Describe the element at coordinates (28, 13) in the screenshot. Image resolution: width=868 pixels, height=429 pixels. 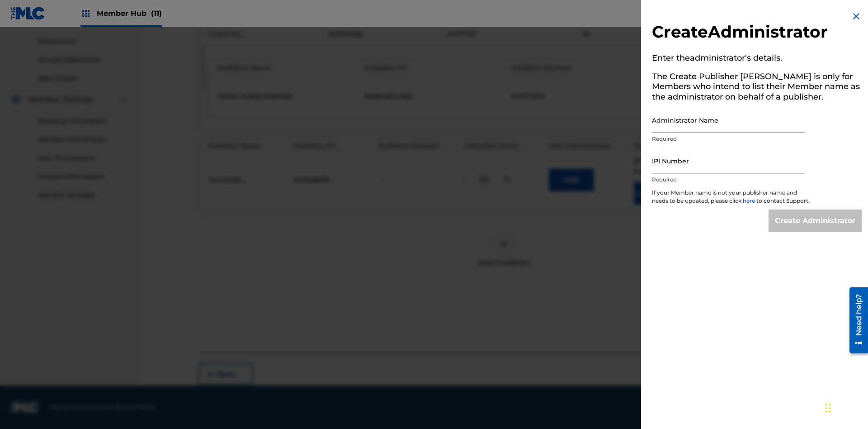
I see `img: MLC Logo` at that location.